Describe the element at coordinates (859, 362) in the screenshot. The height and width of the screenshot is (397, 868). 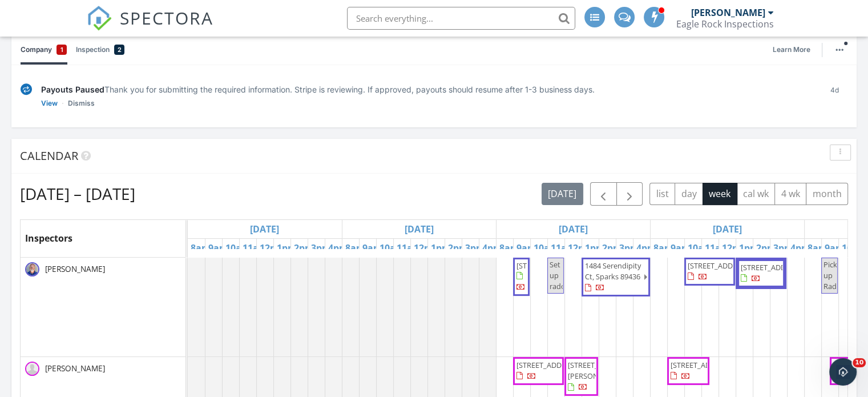
I see `span: 10` at that location.